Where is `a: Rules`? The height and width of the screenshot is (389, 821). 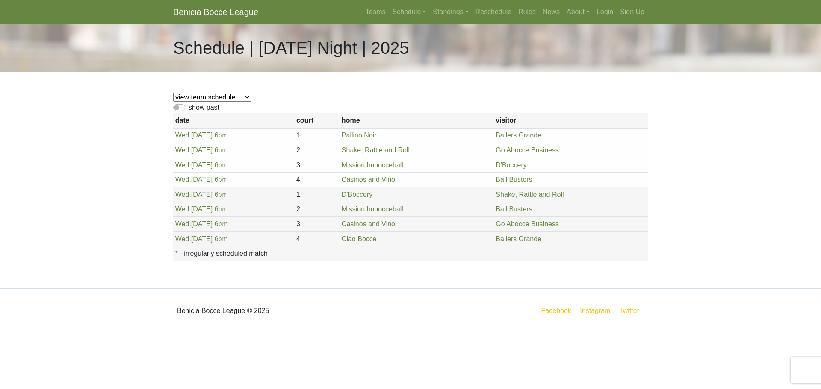
a: Rules is located at coordinates (527, 12).